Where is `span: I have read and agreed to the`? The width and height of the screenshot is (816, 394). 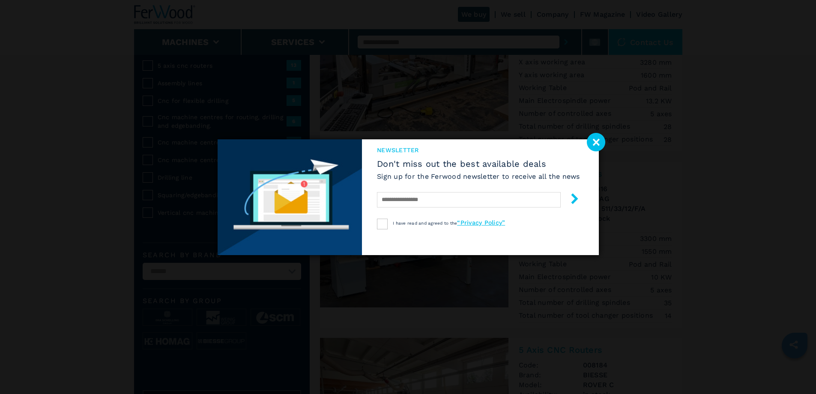
span: I have read and agreed to the is located at coordinates (449, 223).